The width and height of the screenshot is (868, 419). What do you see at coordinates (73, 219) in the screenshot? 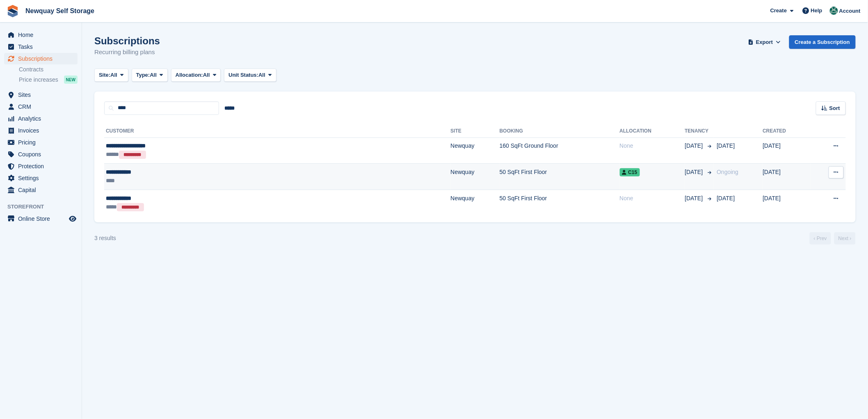
I see `a: Preview store` at bounding box center [73, 219].